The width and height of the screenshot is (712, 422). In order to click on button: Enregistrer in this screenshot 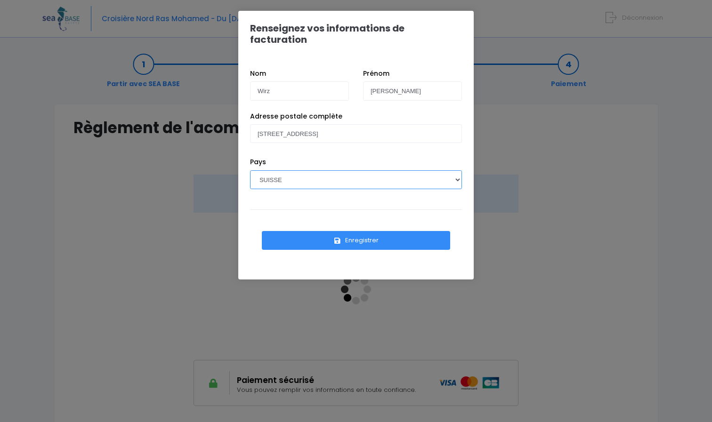, I will do `click(356, 241)`.